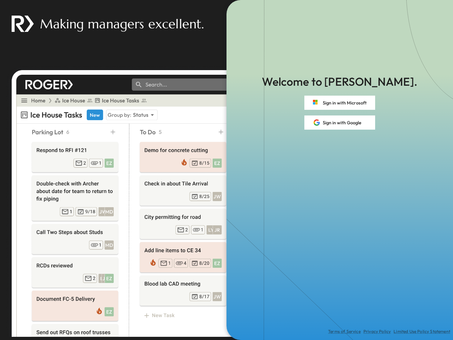 This screenshot has height=340, width=453. Describe the element at coordinates (344, 331) in the screenshot. I see `a: Terms of Service` at that location.